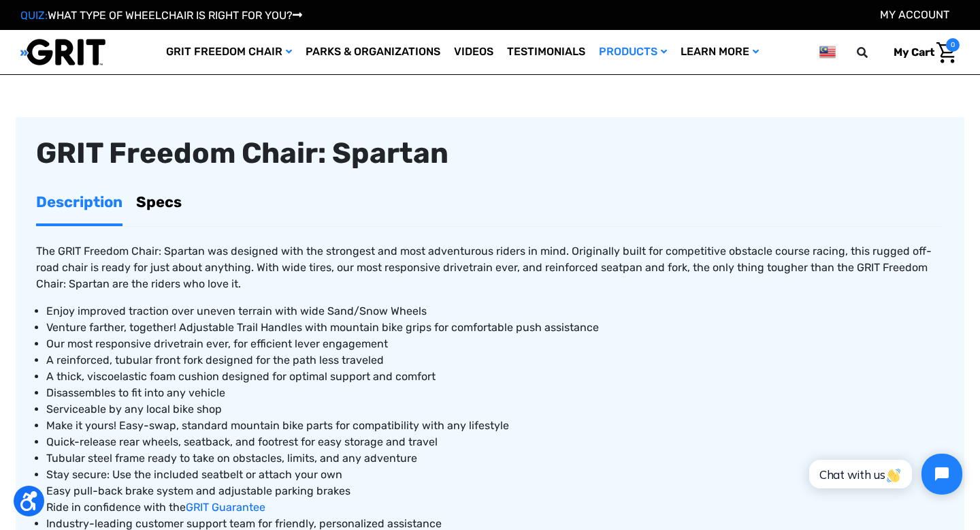 This screenshot has width=980, height=530. Describe the element at coordinates (115, 506) in the screenshot. I see `span: Ride in confidence with the` at that location.